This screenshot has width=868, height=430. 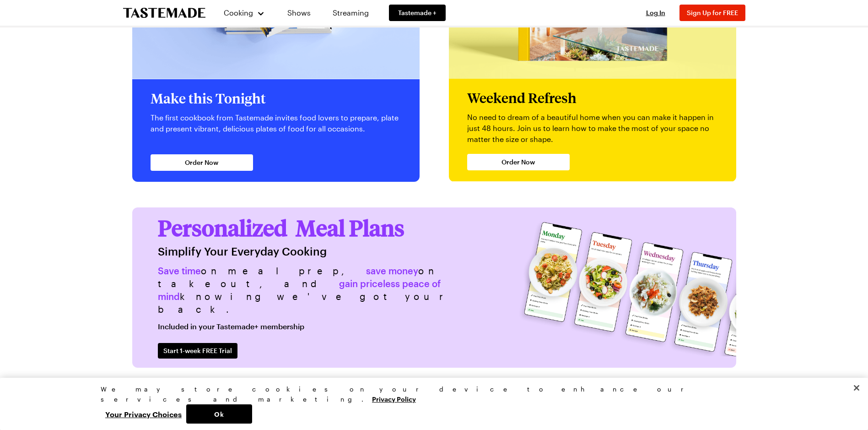 I want to click on span: Tastemade +, so click(x=417, y=13).